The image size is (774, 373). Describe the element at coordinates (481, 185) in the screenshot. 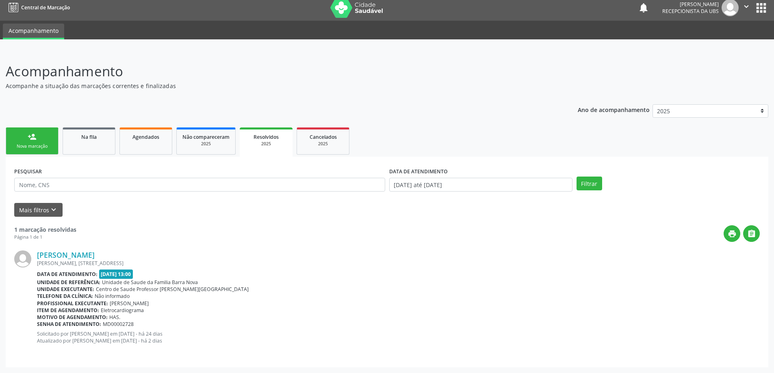

I see `input: Selecione um intervalo` at that location.